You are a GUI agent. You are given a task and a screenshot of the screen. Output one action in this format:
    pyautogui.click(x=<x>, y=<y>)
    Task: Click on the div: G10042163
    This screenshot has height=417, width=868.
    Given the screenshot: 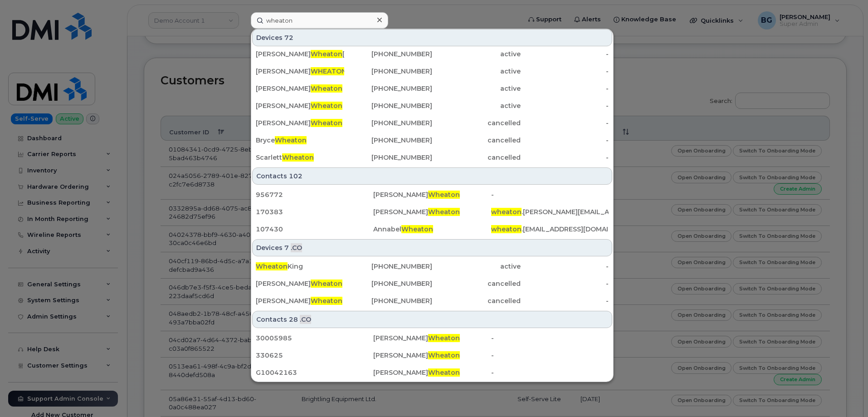 What is the action you would take?
    pyautogui.click(x=314, y=372)
    